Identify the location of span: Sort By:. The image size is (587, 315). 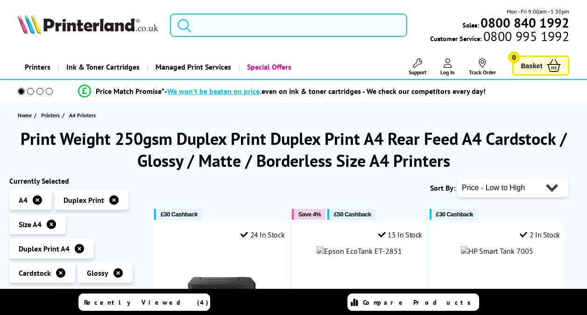
(443, 188).